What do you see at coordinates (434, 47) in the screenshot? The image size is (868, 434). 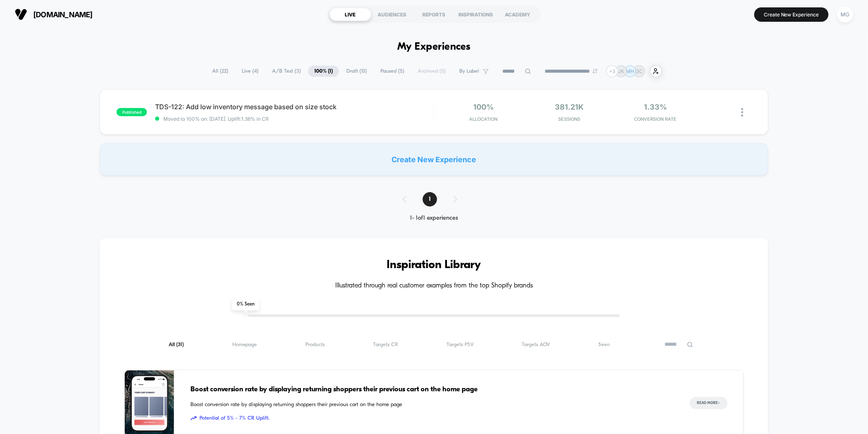 I see `h1: My Experiences` at bounding box center [434, 47].